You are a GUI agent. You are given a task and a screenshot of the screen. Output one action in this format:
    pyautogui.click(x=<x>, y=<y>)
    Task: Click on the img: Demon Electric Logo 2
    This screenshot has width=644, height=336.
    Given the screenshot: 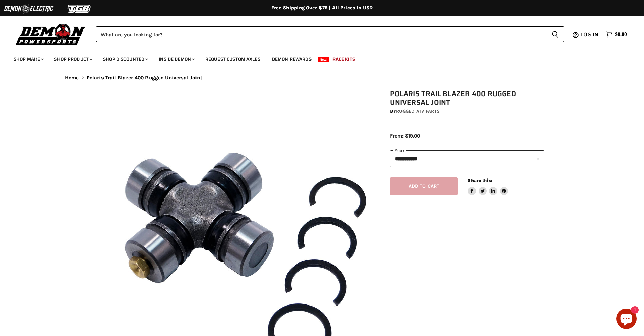 What is the action you would take?
    pyautogui.click(x=29, y=9)
    